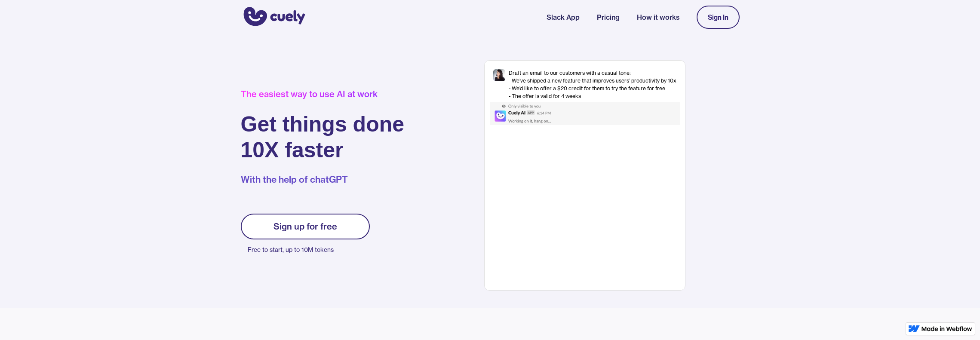 The height and width of the screenshot is (340, 980). What do you see at coordinates (718, 17) in the screenshot?
I see `a: Sign In` at bounding box center [718, 17].